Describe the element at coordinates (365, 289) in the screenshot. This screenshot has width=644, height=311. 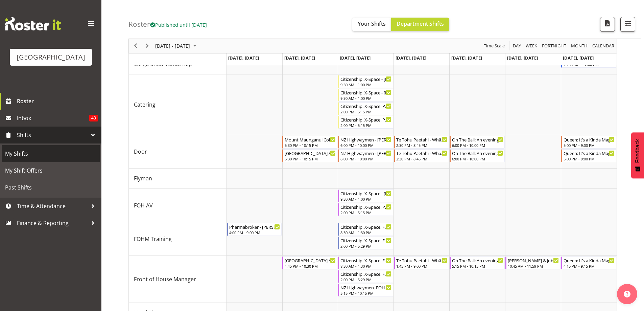
I see `div: Front of House Manager"s event - NZ Highwaymen. FOHM Shift - Robin Hendriks Begin From Wednesday,...` at that location.